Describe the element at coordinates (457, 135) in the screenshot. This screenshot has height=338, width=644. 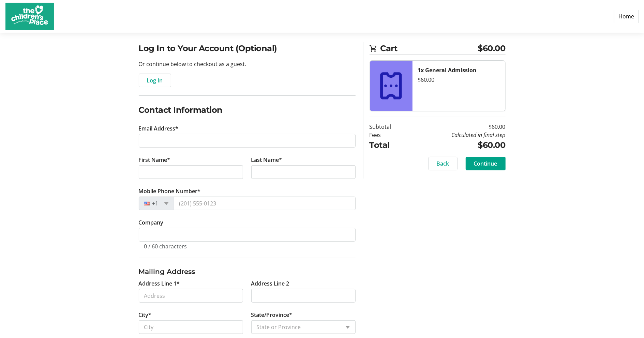
I see `td: Calculated in final step` at that location.